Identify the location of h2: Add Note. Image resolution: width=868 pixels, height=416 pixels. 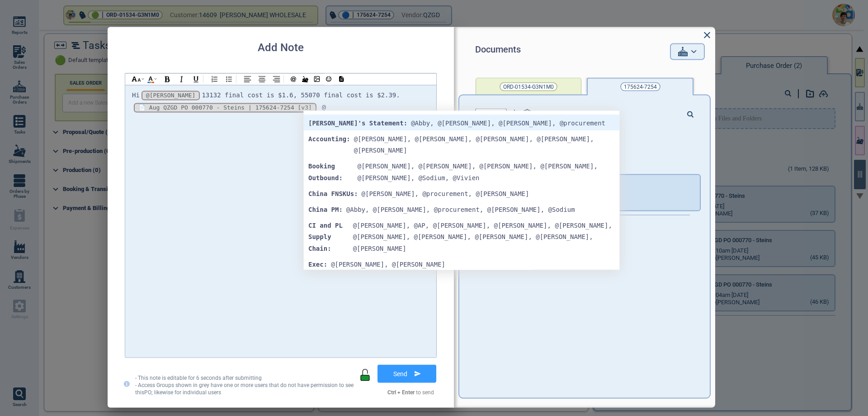
(281, 48).